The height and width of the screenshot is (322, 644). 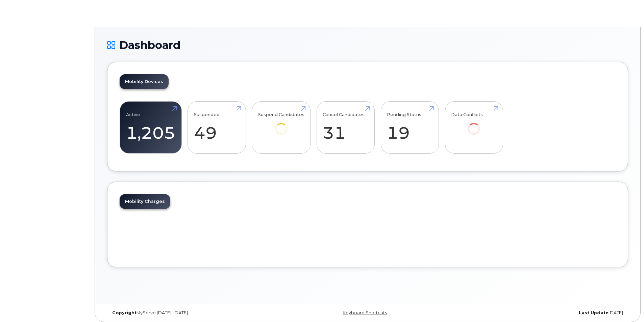 What do you see at coordinates (410, 128) in the screenshot?
I see `a: Pending Status 19` at bounding box center [410, 128].